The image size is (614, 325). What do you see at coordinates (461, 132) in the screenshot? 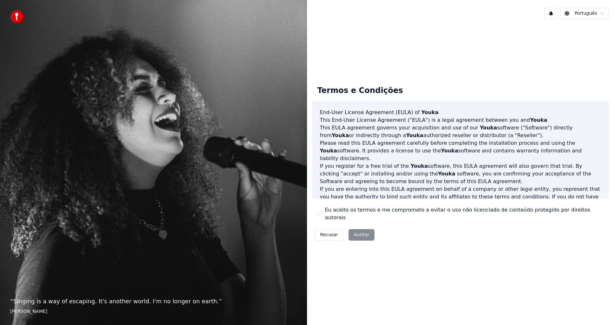
I see `p: This EULA agreement governs your acquisition and use of our software ("Software") directly from o...` at bounding box center [461, 132].